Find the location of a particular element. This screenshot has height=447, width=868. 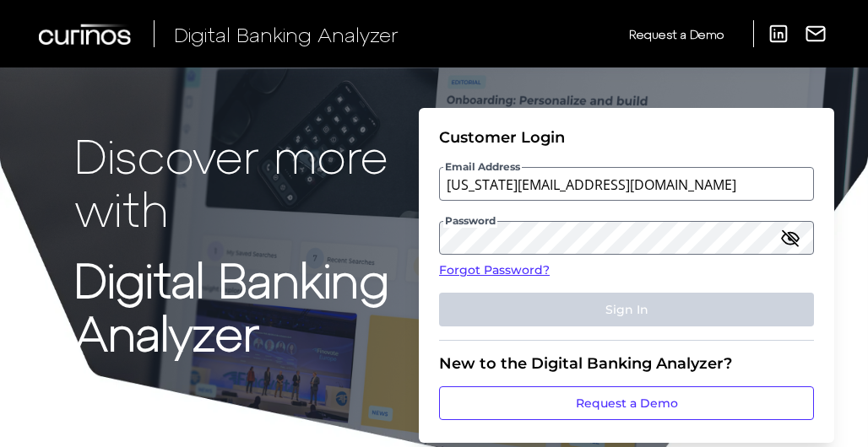

a: Forgot Password? is located at coordinates (626, 270).